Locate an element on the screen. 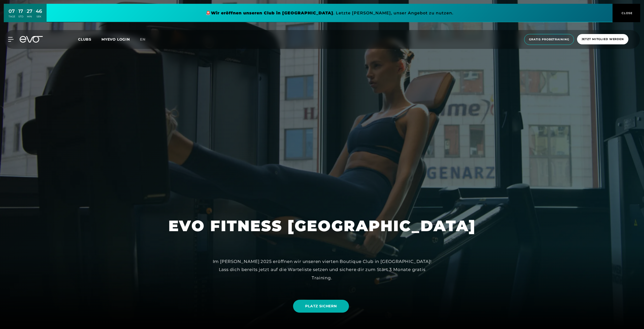 The height and width of the screenshot is (329, 644). div: 17 is located at coordinates (21, 11).